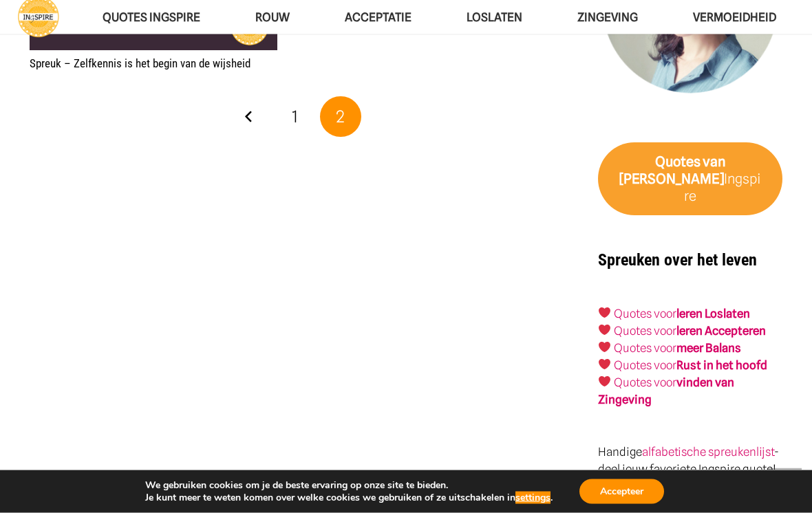  Describe the element at coordinates (722, 366) in the screenshot. I see `strong: Rust in het hoofd` at that location.